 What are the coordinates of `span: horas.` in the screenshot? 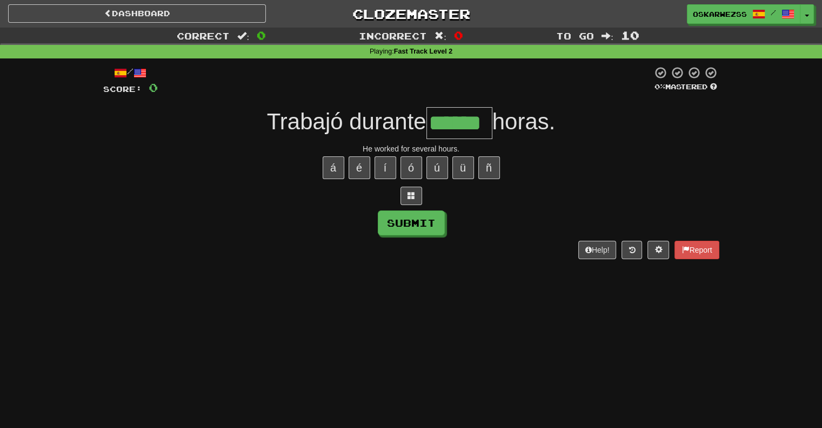 It's located at (524, 121).